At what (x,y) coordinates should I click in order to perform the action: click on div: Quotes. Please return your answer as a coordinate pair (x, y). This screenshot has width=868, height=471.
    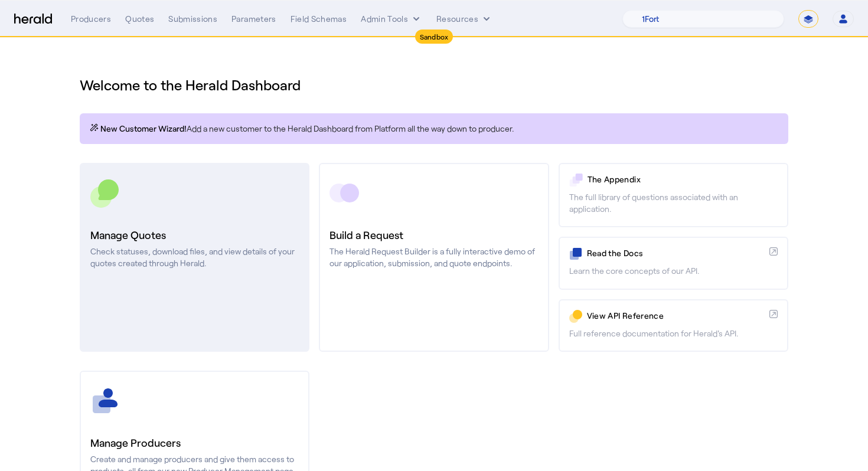
    Looking at the image, I should click on (139, 19).